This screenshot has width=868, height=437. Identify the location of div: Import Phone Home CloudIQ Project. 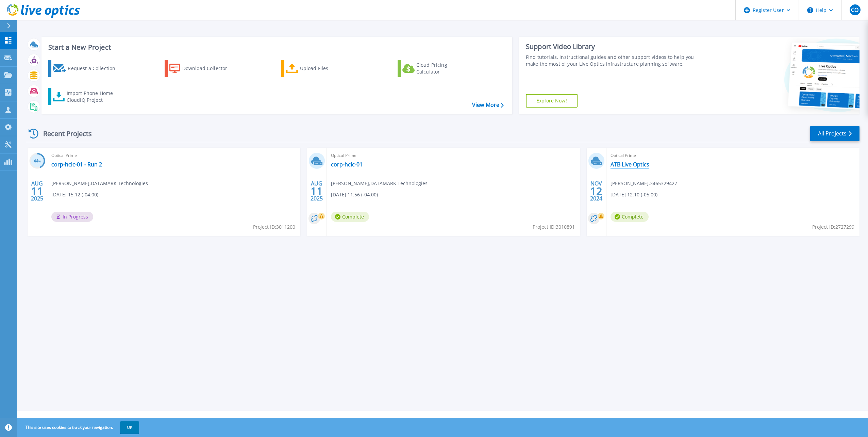
(93, 97).